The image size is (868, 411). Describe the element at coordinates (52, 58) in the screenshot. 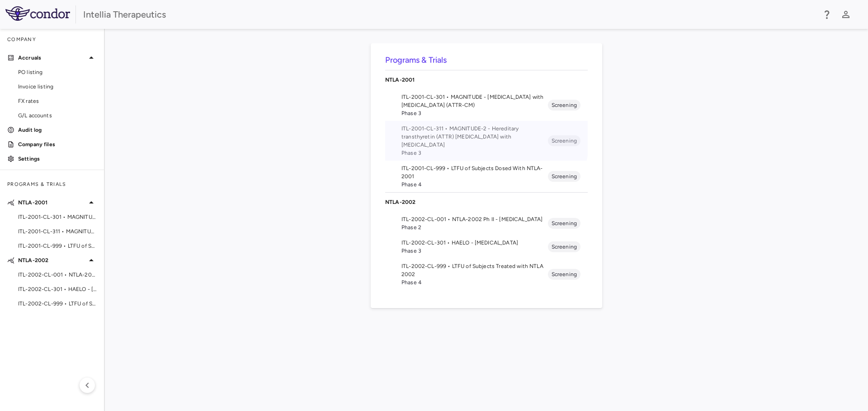

I see `p: Accruals` at that location.